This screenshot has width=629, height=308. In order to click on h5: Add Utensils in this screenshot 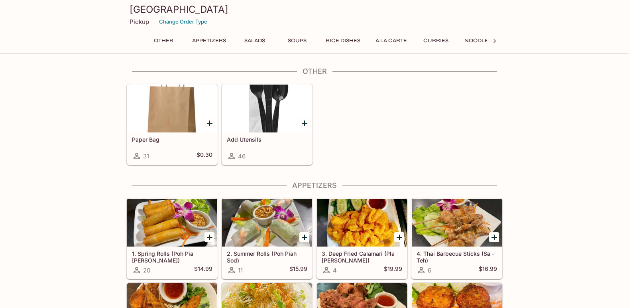, I will do `click(267, 139)`.